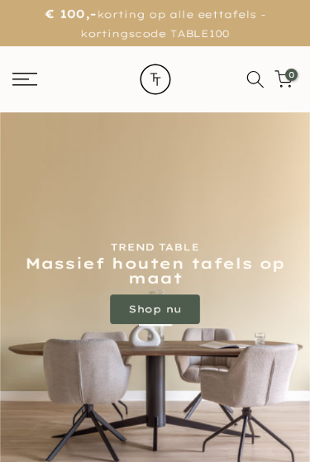  What do you see at coordinates (284, 79) in the screenshot?
I see `a: 0` at bounding box center [284, 79].